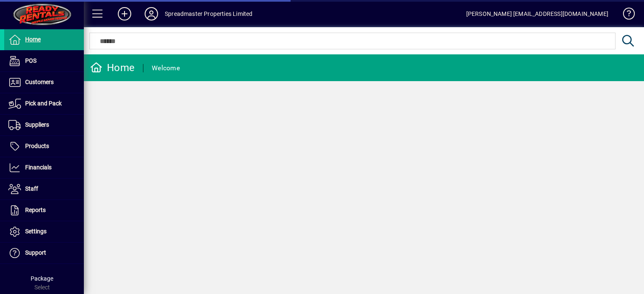  What do you see at coordinates (44, 232) in the screenshot?
I see `a: Settings` at bounding box center [44, 232].